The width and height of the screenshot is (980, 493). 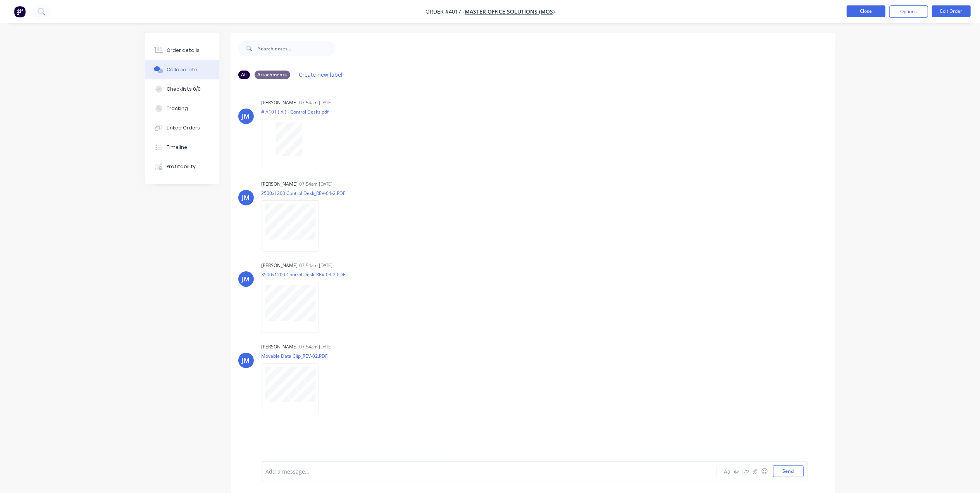 What do you see at coordinates (952, 11) in the screenshot?
I see `button: Edit Order` at bounding box center [952, 11].